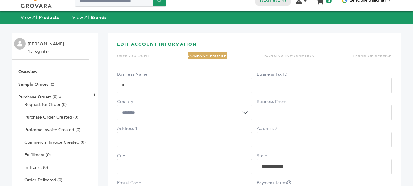 Image resolution: width=413 pixels, height=186 pixels. I want to click on label: Business Name, so click(139, 74).